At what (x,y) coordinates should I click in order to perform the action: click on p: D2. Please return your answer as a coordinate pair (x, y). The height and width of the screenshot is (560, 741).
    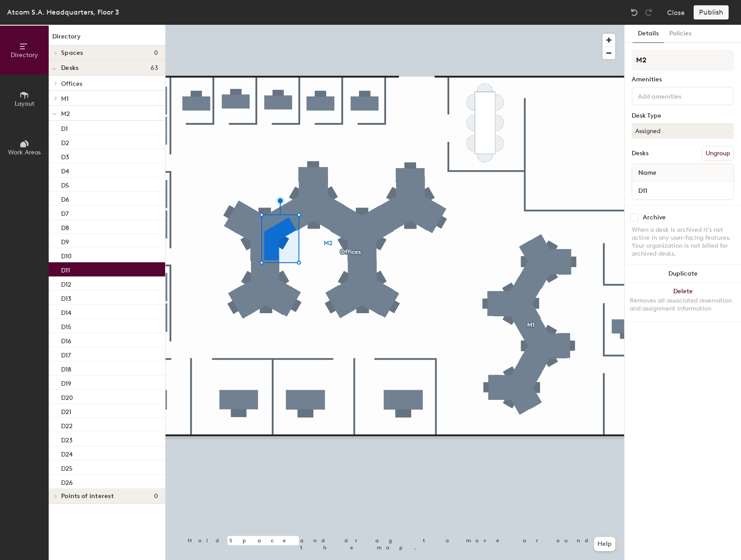
    Looking at the image, I should click on (65, 142).